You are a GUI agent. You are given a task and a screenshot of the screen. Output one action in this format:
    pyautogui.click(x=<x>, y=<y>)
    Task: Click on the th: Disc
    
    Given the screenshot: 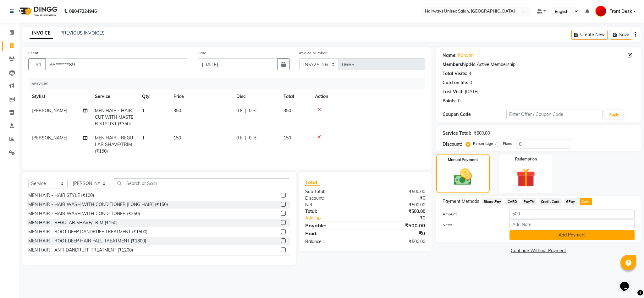 What is the action you would take?
    pyautogui.click(x=256, y=96)
    